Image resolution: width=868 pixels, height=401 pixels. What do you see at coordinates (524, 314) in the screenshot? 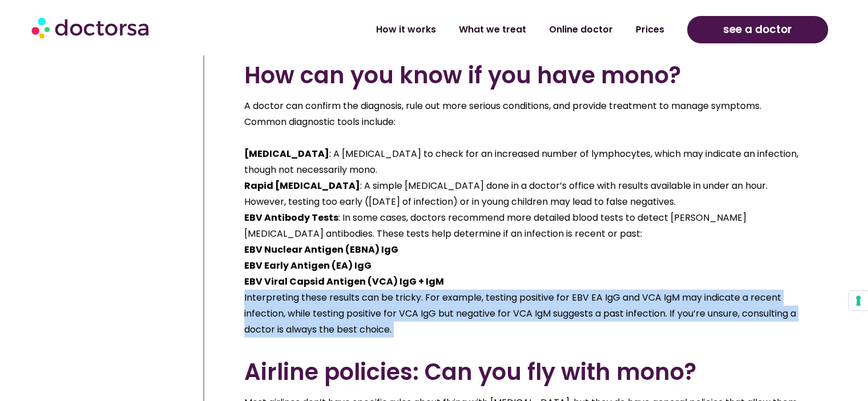
I see `div: Interpreting these results can be tricky. For example, testing positive for EBV EA IgG and VCA Ig...` at bounding box center [524, 314].